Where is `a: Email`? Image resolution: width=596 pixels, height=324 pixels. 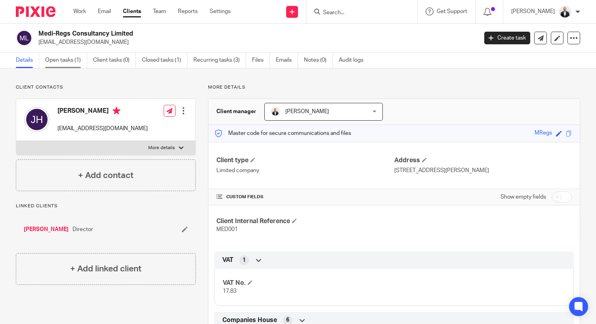
a: Email is located at coordinates (104, 11).